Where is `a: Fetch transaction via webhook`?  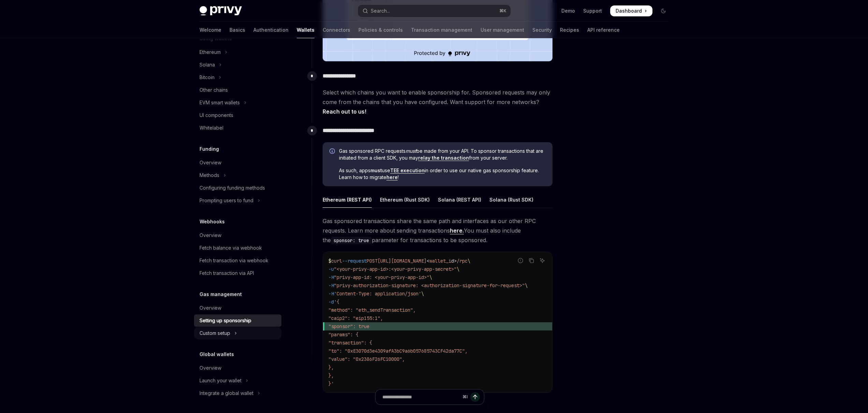
a: Fetch transaction via webhook is located at coordinates (237, 261).